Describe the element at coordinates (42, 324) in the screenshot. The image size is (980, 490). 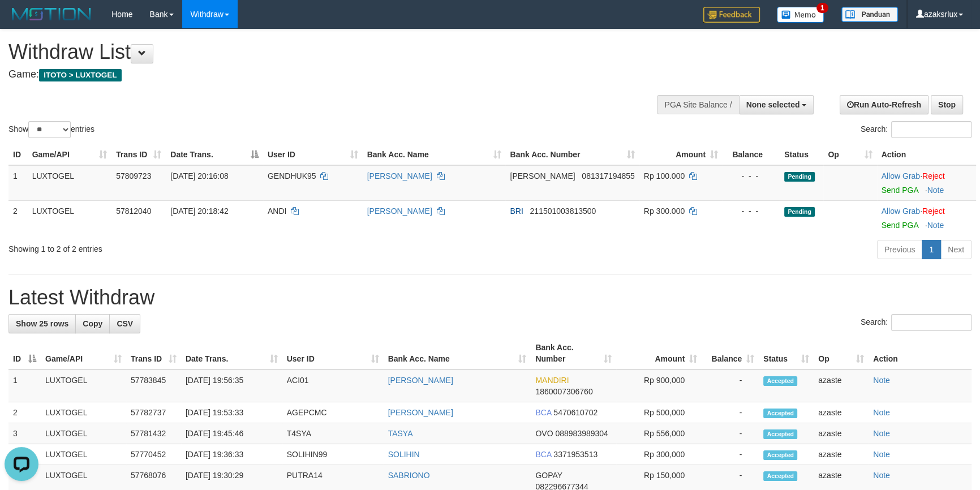
I see `a: Show 25 rows` at that location.